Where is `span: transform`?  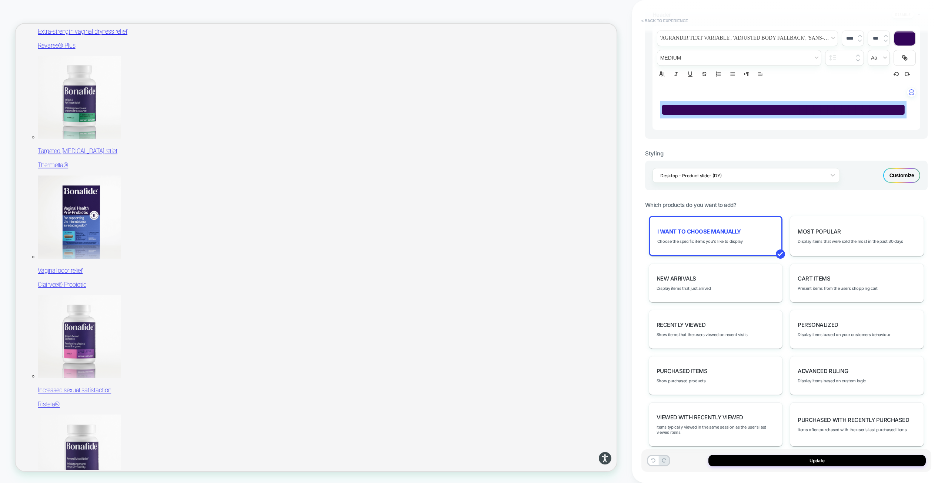 span: transform is located at coordinates (878, 58).